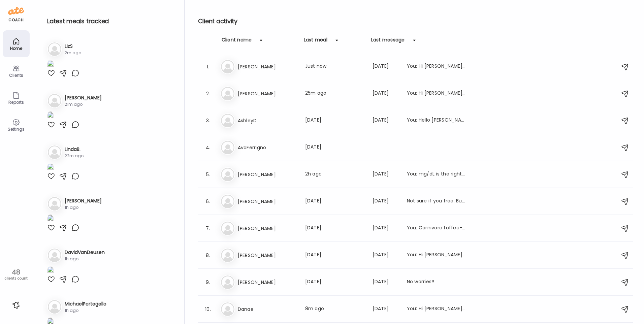 This screenshot has height=324, width=644. Describe the element at coordinates (51, 65) in the screenshot. I see `img: images%2FyOIlMbj98vPkJpjSxme1UO0zhpr1%2F8yj49dtw3QIpb7IoOFoE%2FuJoaaNClAih6c93exStF_1080` at that location.